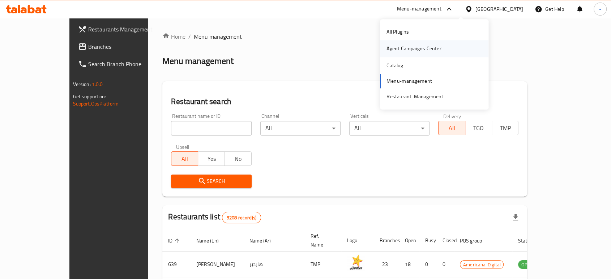 This screenshot has height=279, width=611. I want to click on th: Logo, so click(357, 240).